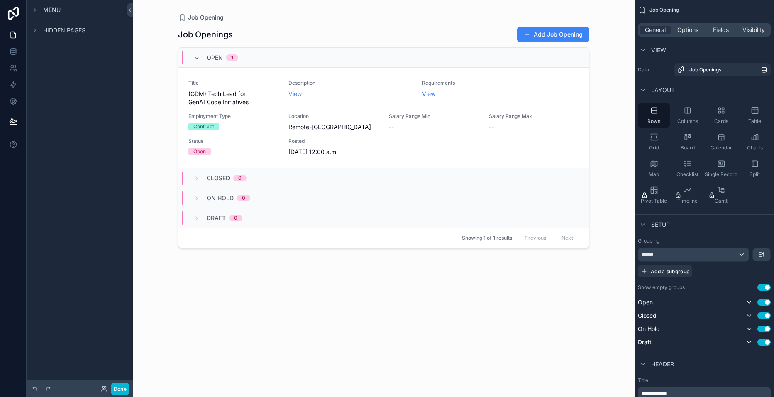  I want to click on span: Map, so click(654, 174).